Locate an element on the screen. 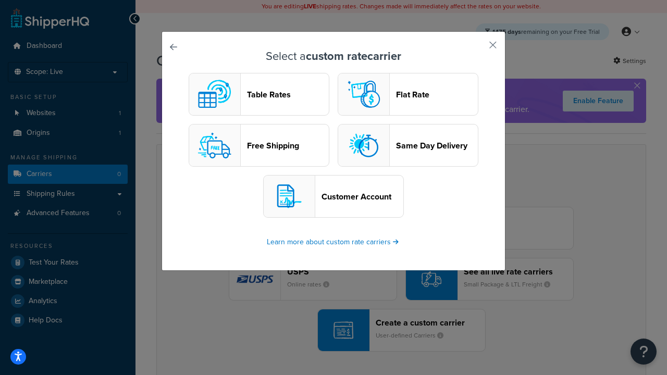 This screenshot has height=375, width=667. header: Free Shipping is located at coordinates (288, 145).